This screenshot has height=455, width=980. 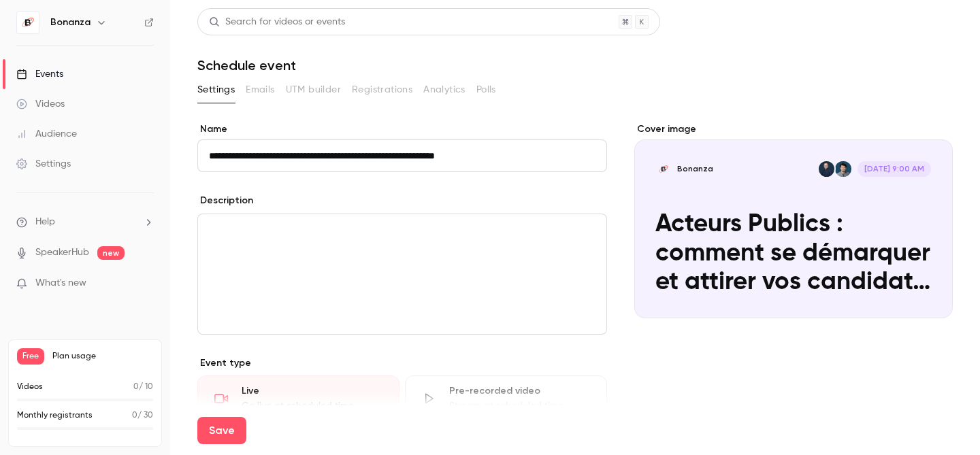 I want to click on section: description, so click(x=402, y=274).